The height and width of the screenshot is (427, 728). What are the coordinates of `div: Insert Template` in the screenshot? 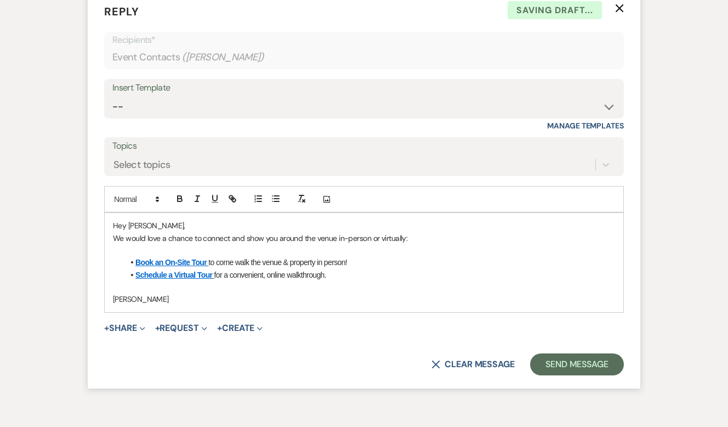 It's located at (364, 88).